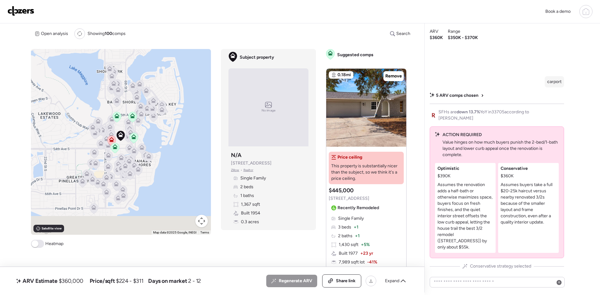  What do you see at coordinates (501, 267) in the screenshot?
I see `span: Conservative strategy selected` at bounding box center [501, 267].